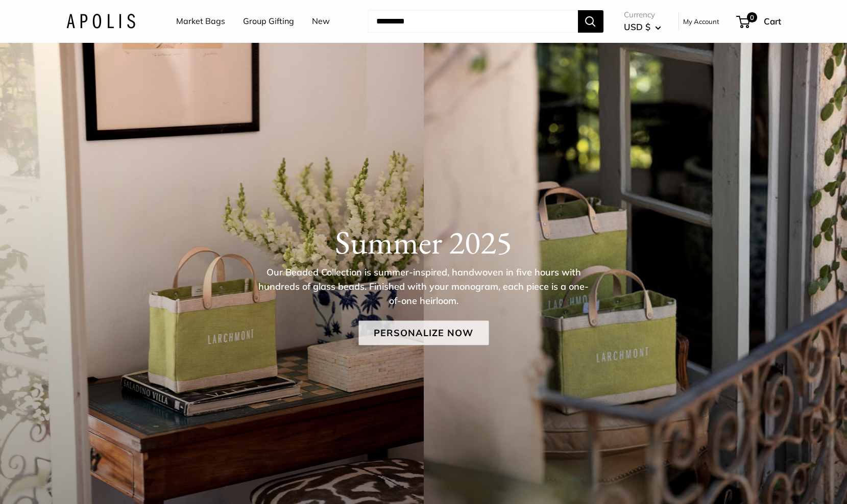 This screenshot has width=847, height=504. I want to click on img: Apolis, so click(101, 21).